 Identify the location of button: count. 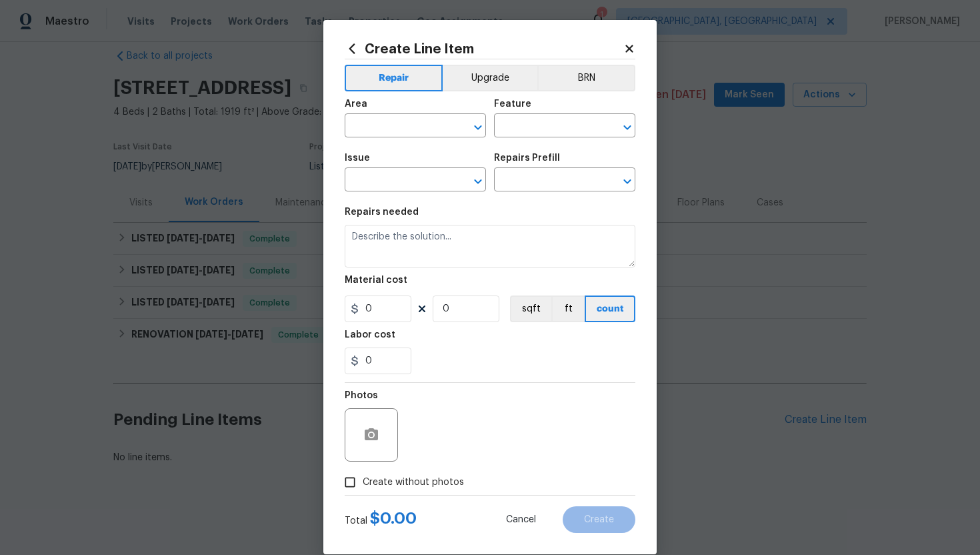
(610, 309).